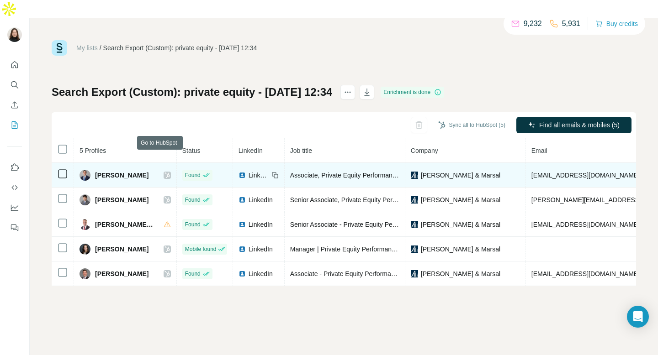 This screenshot has height=355, width=658. Describe the element at coordinates (424, 151) in the screenshot. I see `span: Company` at that location.